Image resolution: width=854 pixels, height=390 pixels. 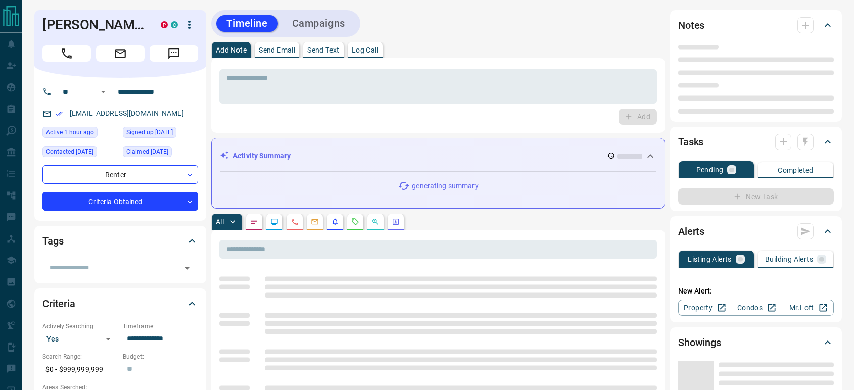 I want to click on p: Listing Alerts, so click(x=709, y=259).